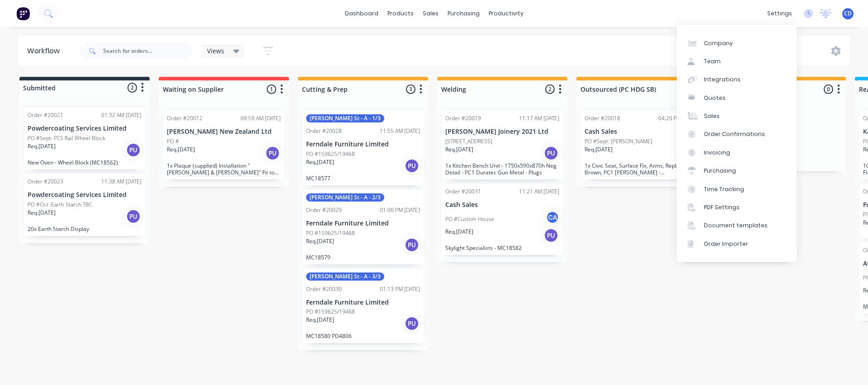  I want to click on p: 20x Earth Starch Display, so click(84, 229).